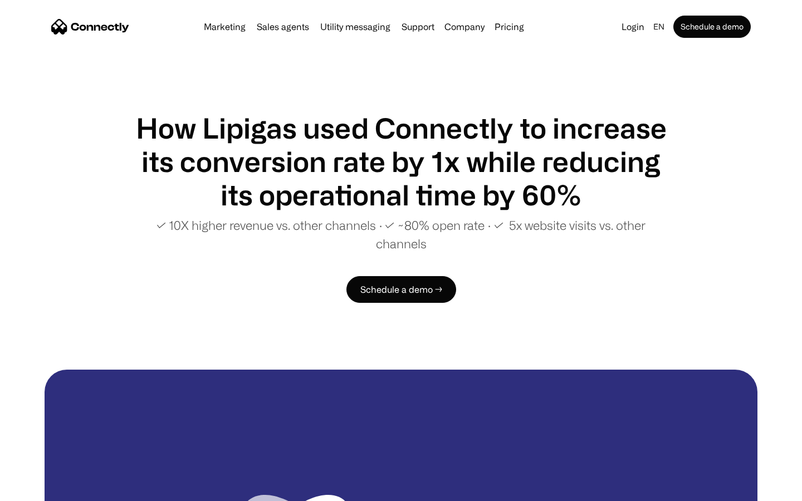 The height and width of the screenshot is (501, 802). Describe the element at coordinates (45, 490) in the screenshot. I see `ul: Language list` at that location.